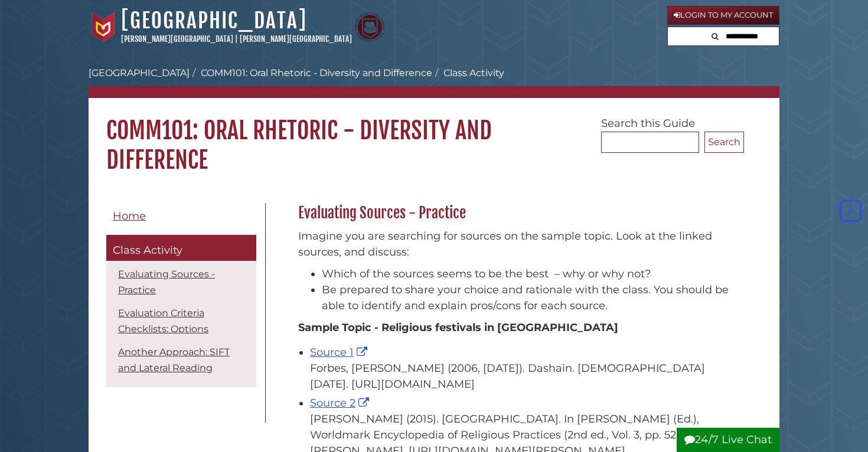  What do you see at coordinates (174, 360) in the screenshot?
I see `a: Another Approach: SIFT and Lateral Reading` at bounding box center [174, 360].